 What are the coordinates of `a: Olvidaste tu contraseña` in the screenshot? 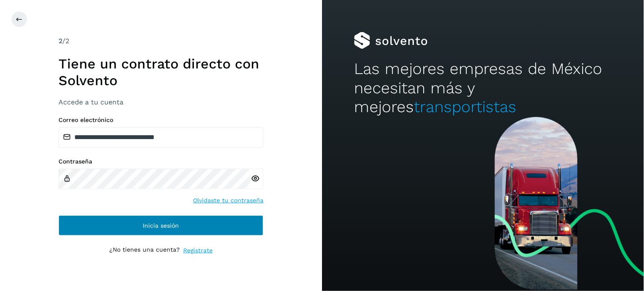 It's located at (228, 200).